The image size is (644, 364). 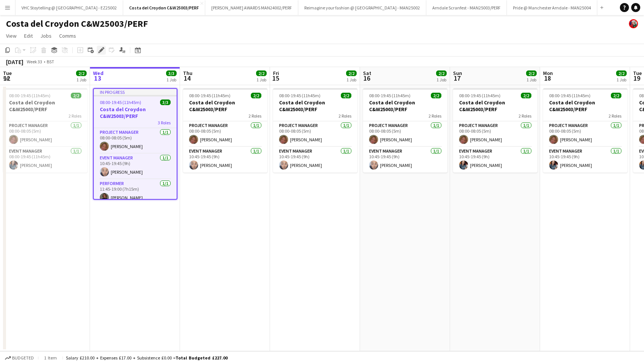 What do you see at coordinates (188, 73) in the screenshot?
I see `span: Thu` at bounding box center [188, 73].